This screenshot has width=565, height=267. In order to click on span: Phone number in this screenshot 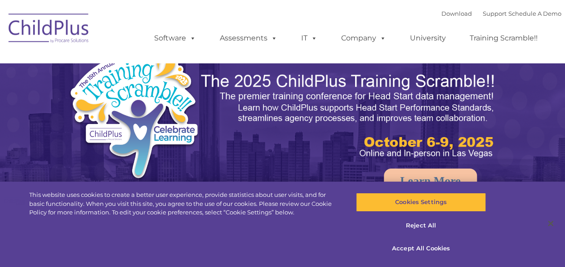, I will do `click(144, 99)`.